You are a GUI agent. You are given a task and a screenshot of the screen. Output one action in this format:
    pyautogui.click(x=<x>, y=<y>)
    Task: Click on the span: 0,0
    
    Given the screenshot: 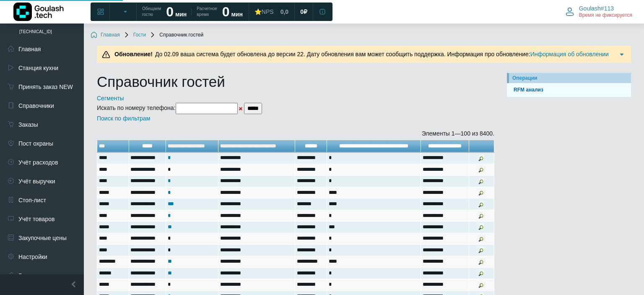 What is the action you would take?
    pyautogui.click(x=284, y=12)
    